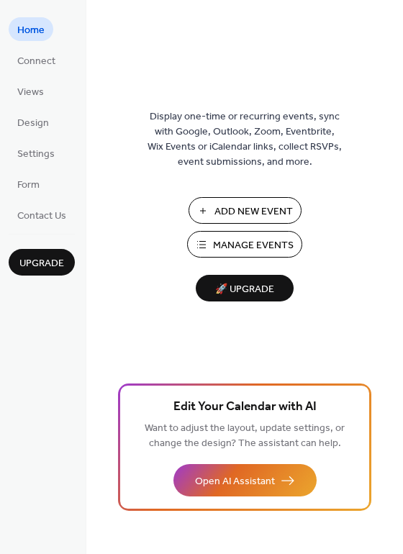 The height and width of the screenshot is (554, 403). Describe the element at coordinates (33, 123) in the screenshot. I see `span: Design` at that location.